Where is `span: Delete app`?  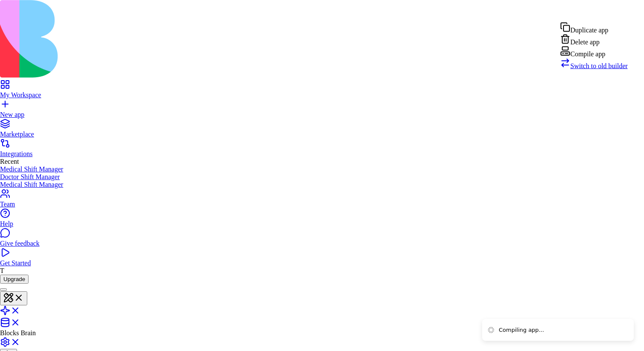 span: Delete app is located at coordinates (585, 42).